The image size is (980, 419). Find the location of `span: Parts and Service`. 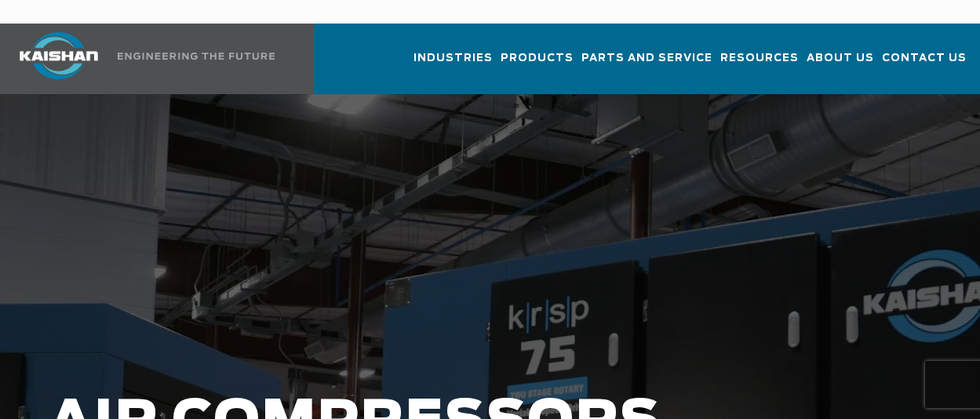

span: Parts and Service is located at coordinates (647, 58).